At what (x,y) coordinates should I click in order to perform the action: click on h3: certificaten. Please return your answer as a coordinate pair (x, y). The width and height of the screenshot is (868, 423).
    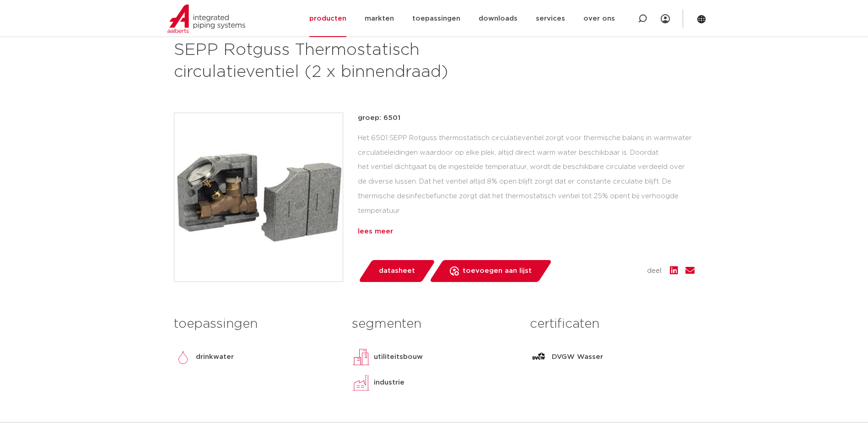
    Looking at the image, I should click on (612, 324).